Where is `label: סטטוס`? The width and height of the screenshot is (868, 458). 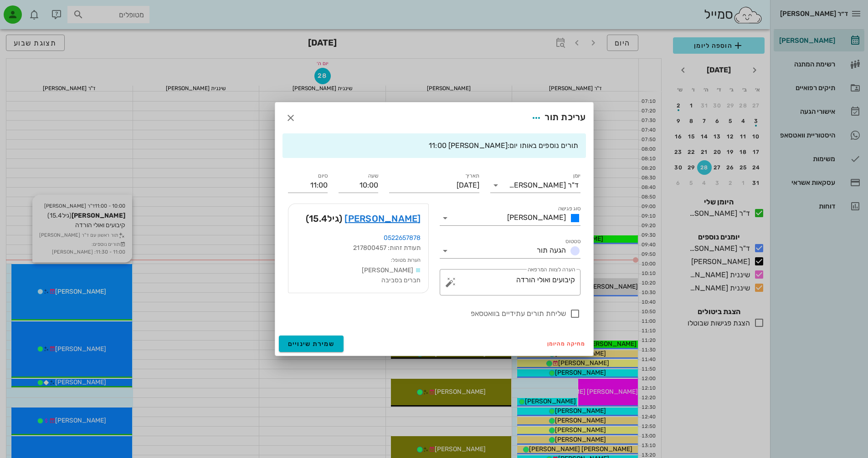 label: סטטוס is located at coordinates (573, 241).